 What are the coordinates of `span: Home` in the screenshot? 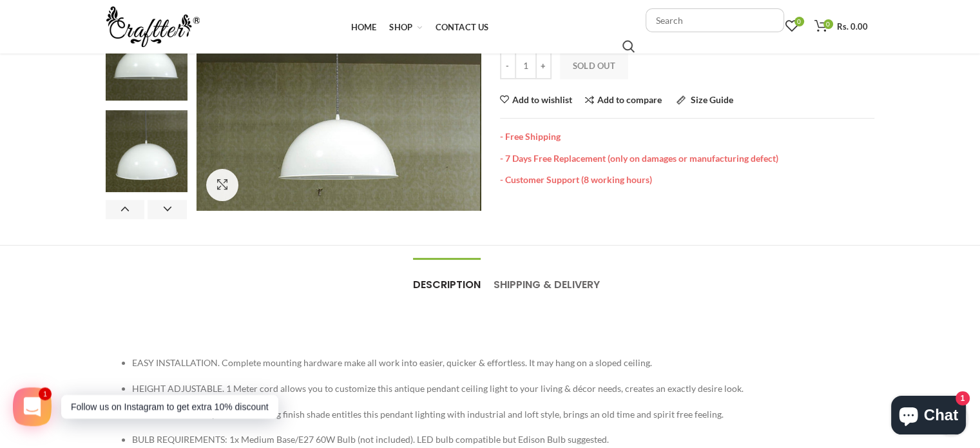 It's located at (364, 27).